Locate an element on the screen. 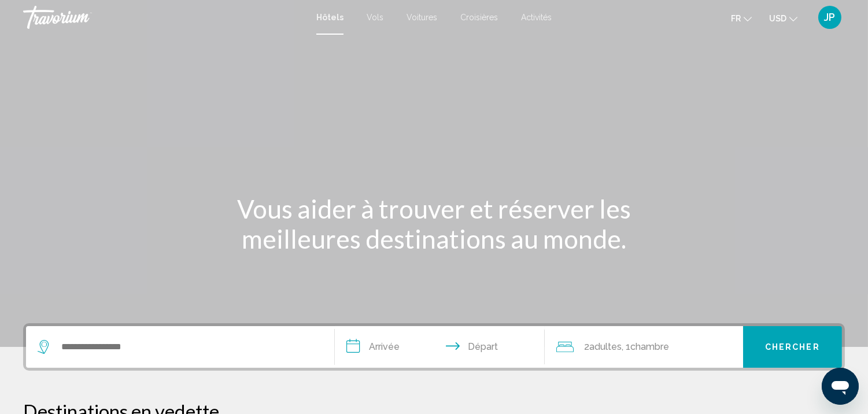 Image resolution: width=868 pixels, height=414 pixels. button: Travelers: 2 adults, 0 children is located at coordinates (644, 347).